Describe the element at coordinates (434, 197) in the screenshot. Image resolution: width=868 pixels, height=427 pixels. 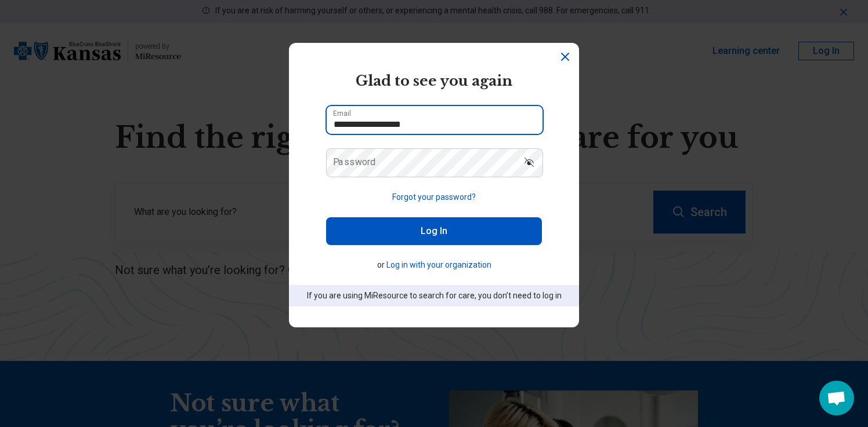
I see `button: Forgot your password?` at that location.